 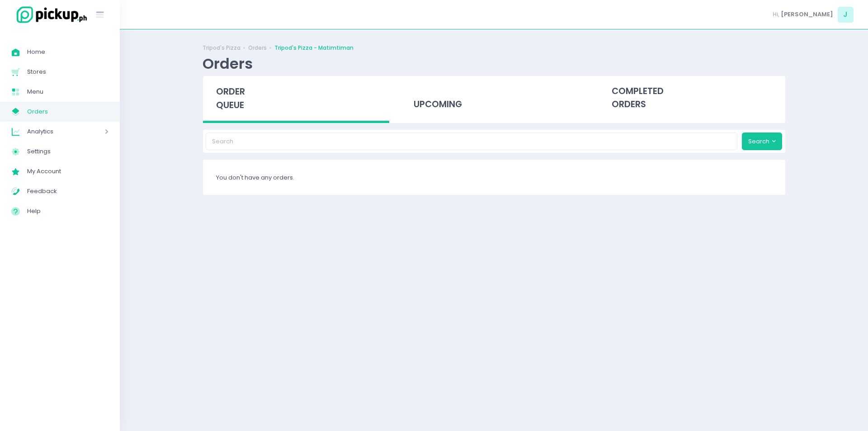 I want to click on div: upcoming, so click(x=494, y=98).